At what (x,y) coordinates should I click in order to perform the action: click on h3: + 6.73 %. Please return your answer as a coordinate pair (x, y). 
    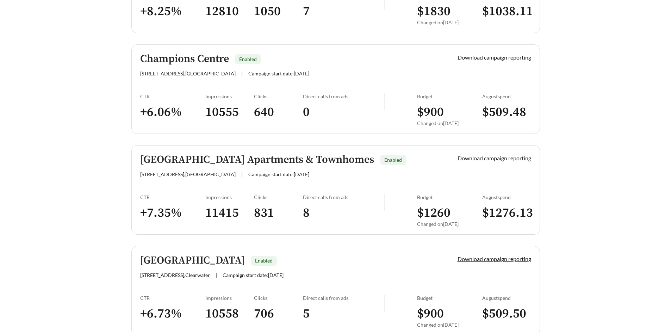
    Looking at the image, I should click on (173, 314).